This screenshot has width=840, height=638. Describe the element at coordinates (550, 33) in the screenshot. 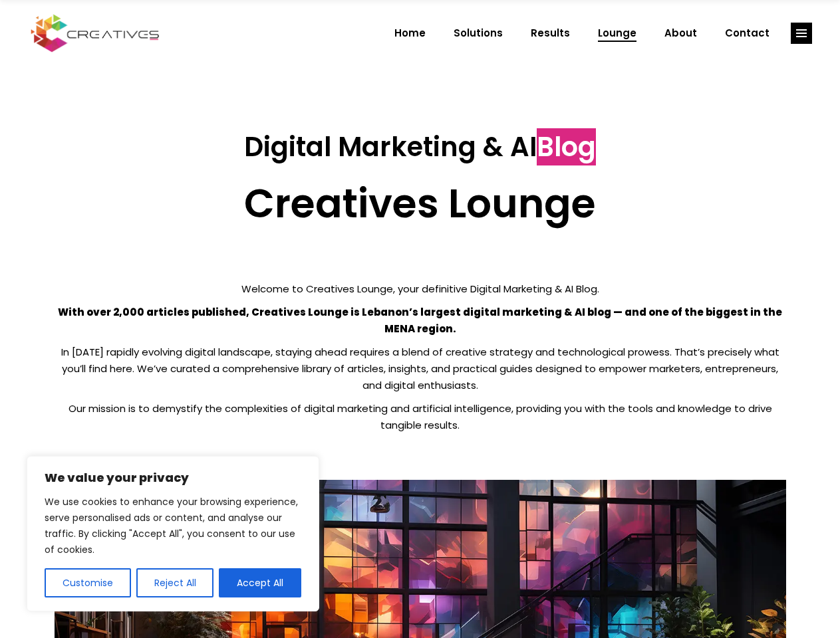

I see `span: Results` at that location.